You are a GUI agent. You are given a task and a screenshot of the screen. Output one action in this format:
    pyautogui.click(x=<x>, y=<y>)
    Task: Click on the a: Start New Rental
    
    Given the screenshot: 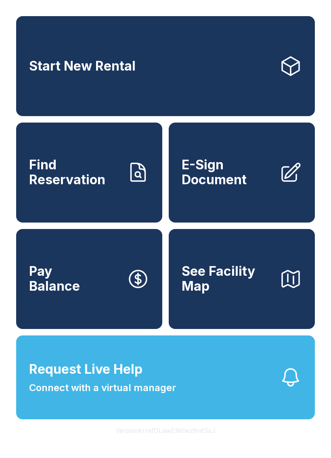 What is the action you would take?
    pyautogui.click(x=165, y=66)
    